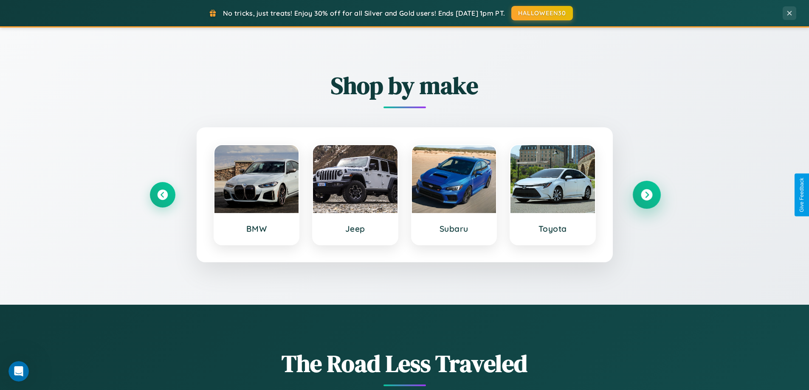 The image size is (809, 390). Describe the element at coordinates (355, 229) in the screenshot. I see `h3: Jeep` at that location.